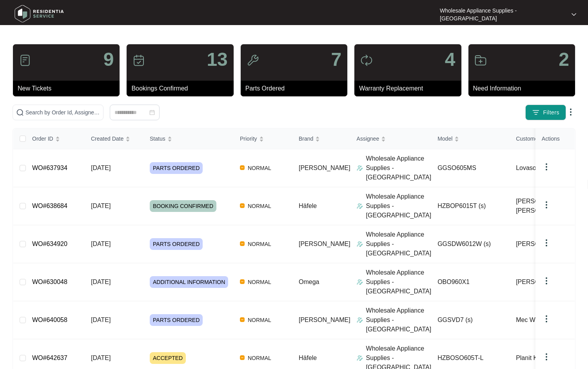 The height and width of the screenshot is (369, 588). Describe the element at coordinates (50, 358) in the screenshot. I see `a: WO#642637` at that location.